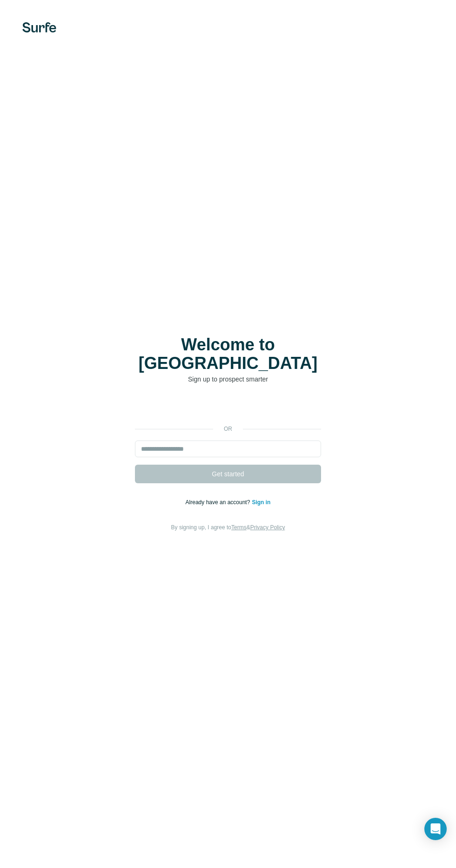 This screenshot has height=868, width=456. Describe the element at coordinates (228, 429) in the screenshot. I see `p: or` at that location.